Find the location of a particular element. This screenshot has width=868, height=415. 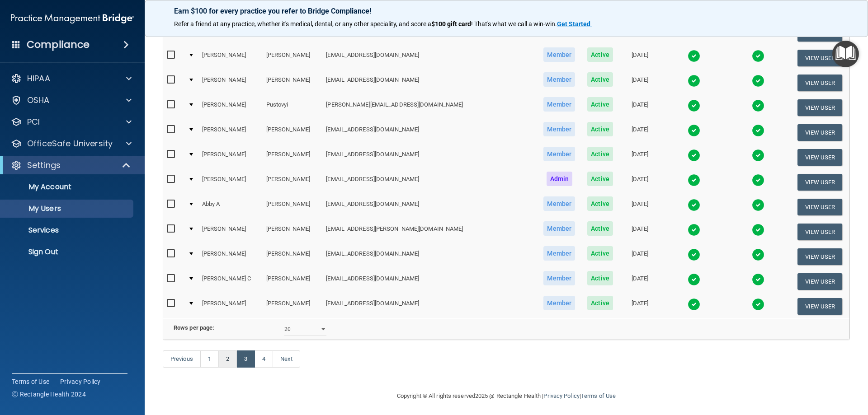

a: Previous is located at coordinates (181, 359).